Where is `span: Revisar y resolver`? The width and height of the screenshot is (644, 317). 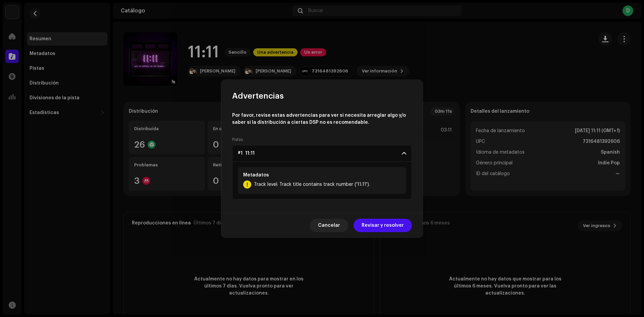
span: Revisar y resolver is located at coordinates (383, 225).